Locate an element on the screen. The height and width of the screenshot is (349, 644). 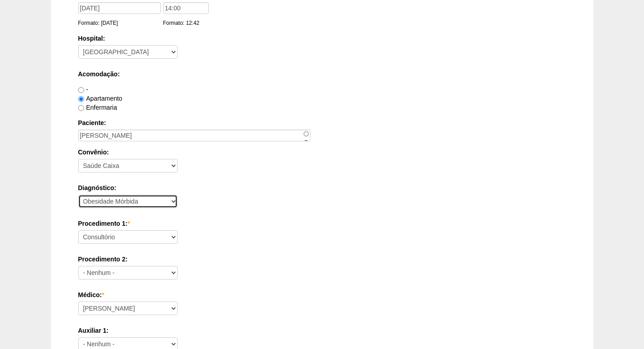
div: Formato: 12:42 is located at coordinates (187, 23).